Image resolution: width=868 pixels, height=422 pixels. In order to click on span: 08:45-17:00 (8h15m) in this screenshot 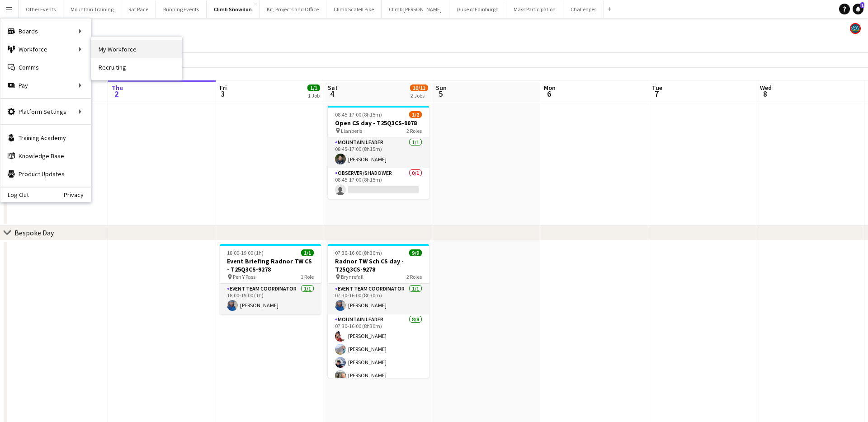, I will do `click(358, 114)`.